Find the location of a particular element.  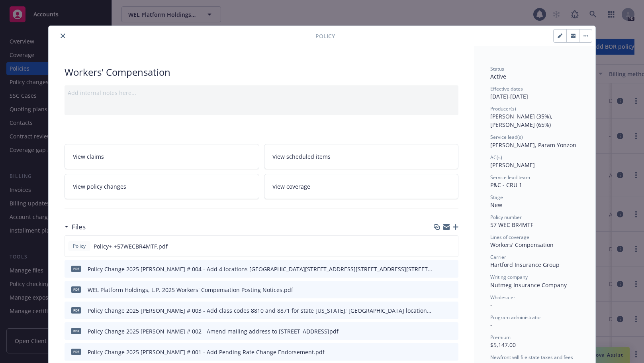

span: Service lead(s) is located at coordinates (507, 137).